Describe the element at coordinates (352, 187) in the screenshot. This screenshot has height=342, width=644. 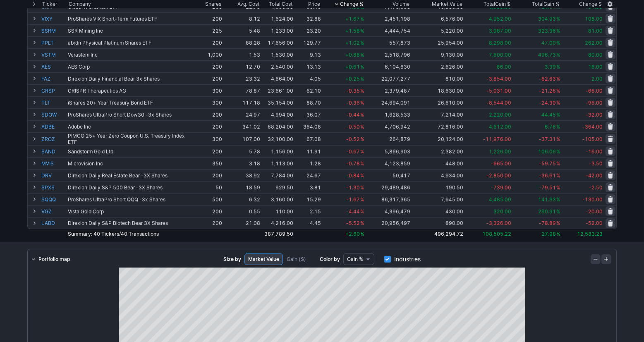
I see `span: -1.30` at that location.